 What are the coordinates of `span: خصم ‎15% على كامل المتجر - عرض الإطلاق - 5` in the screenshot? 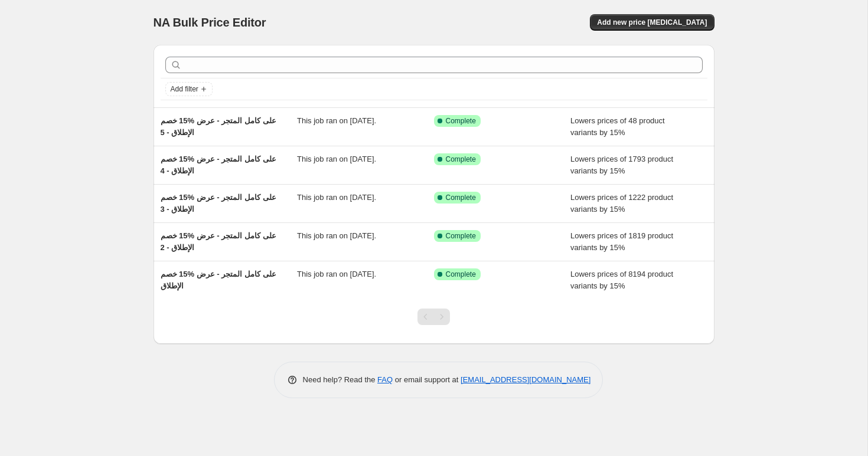 It's located at (219, 127).